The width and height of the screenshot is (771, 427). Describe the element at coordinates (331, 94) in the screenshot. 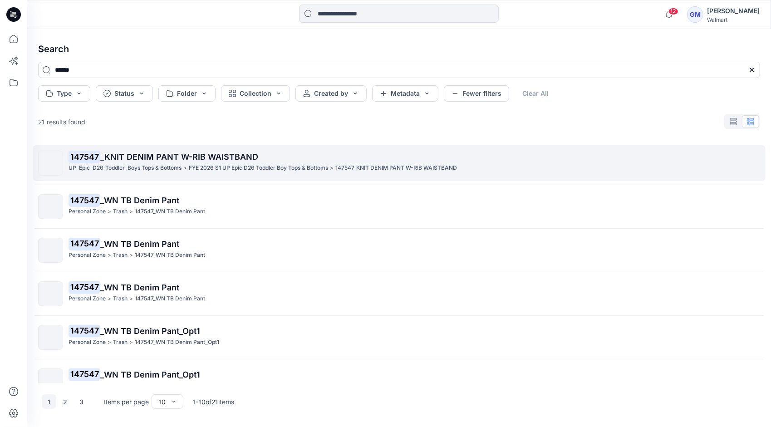

I see `button: Created by` at that location.